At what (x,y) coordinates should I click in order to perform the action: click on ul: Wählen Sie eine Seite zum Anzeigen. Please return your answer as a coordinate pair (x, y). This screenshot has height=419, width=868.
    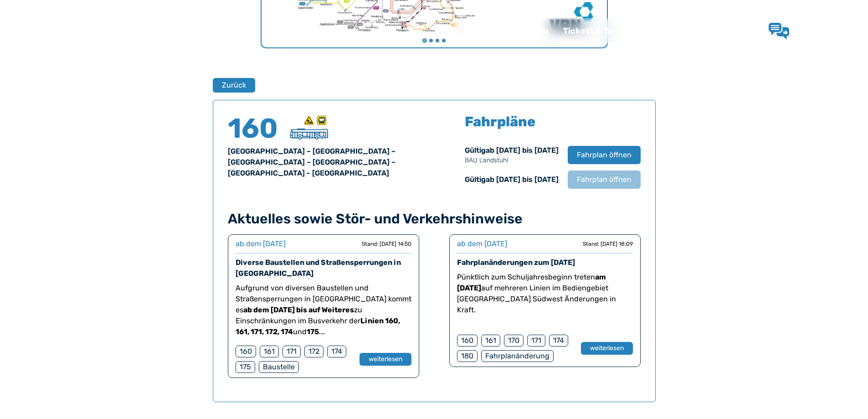
    Looking at the image, I should click on (434, 41).